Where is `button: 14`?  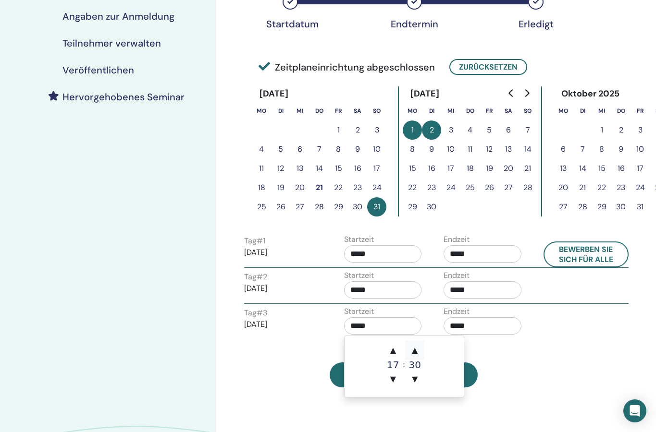 button: 14 is located at coordinates (582, 169).